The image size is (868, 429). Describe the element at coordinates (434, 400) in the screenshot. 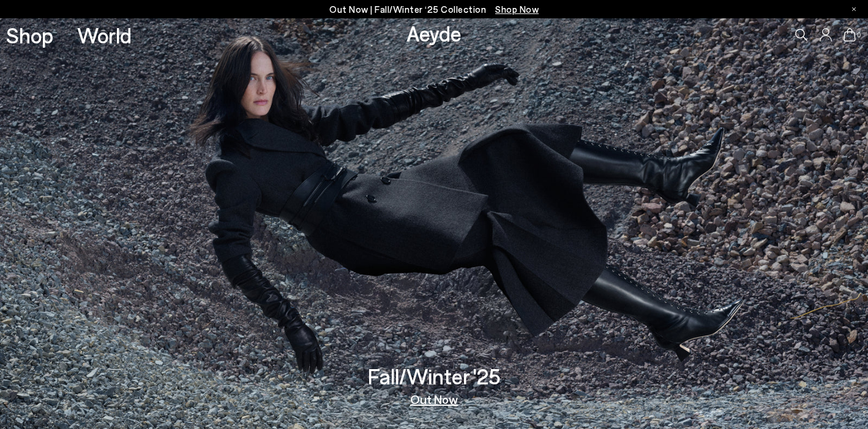

I see `a: Out Now` at that location.